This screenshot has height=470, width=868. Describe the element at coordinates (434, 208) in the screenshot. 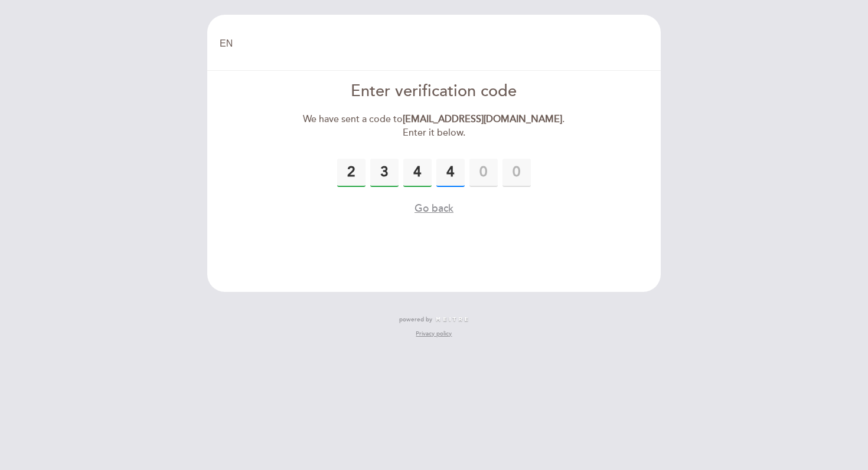

I see `button: Go back` at that location.